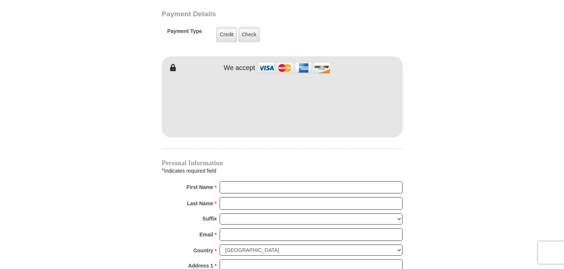 Image resolution: width=564 pixels, height=269 pixels. I want to click on h5: Payment Type, so click(185, 33).